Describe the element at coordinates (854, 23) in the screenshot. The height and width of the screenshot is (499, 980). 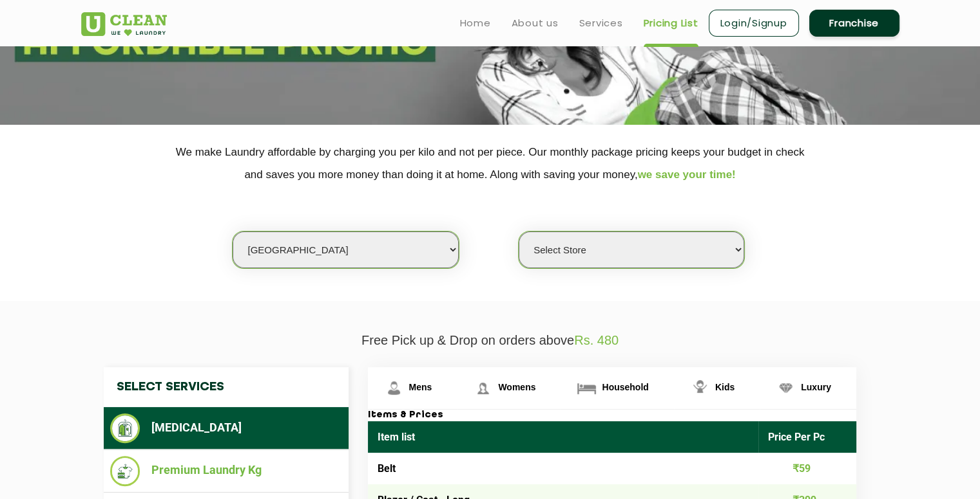
I see `a: Franchise` at that location.